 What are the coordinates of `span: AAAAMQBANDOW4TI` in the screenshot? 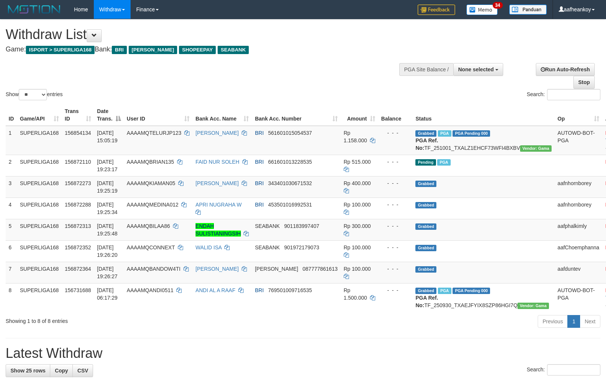 It's located at (153, 269).